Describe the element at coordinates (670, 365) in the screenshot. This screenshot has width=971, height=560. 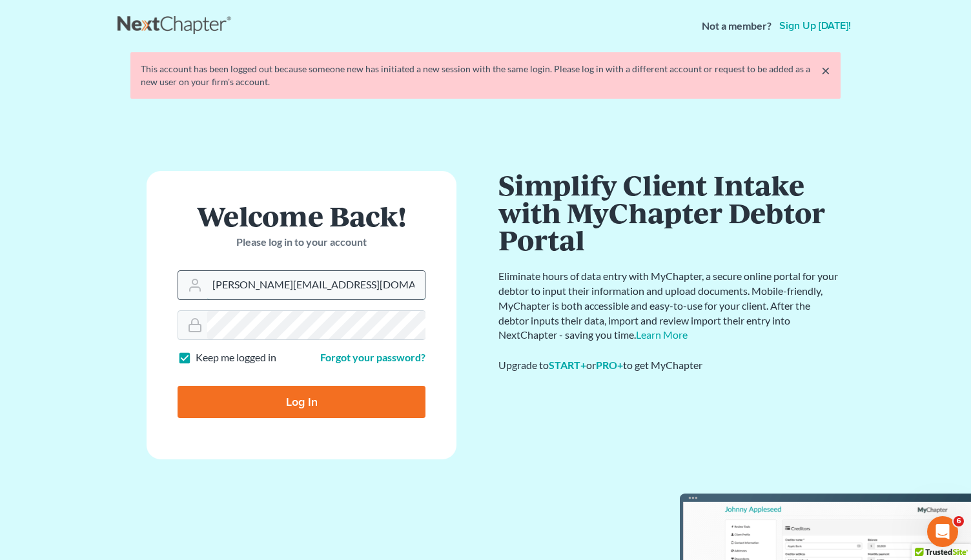
I see `div: Upgrade to or to get MyChapter` at that location.